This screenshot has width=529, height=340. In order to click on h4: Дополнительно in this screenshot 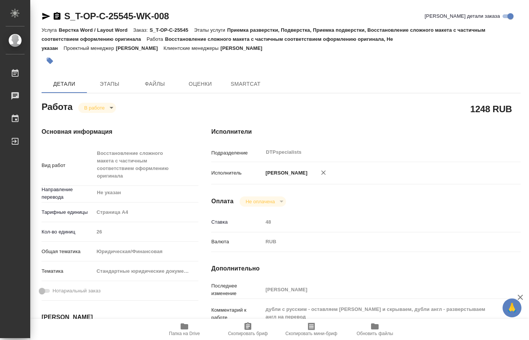, I will do `click(366, 269)`.